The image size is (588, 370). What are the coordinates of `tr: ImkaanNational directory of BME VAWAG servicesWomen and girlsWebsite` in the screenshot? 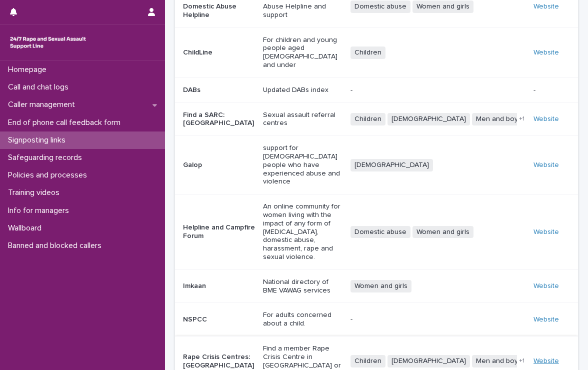 It's located at (377, 286).